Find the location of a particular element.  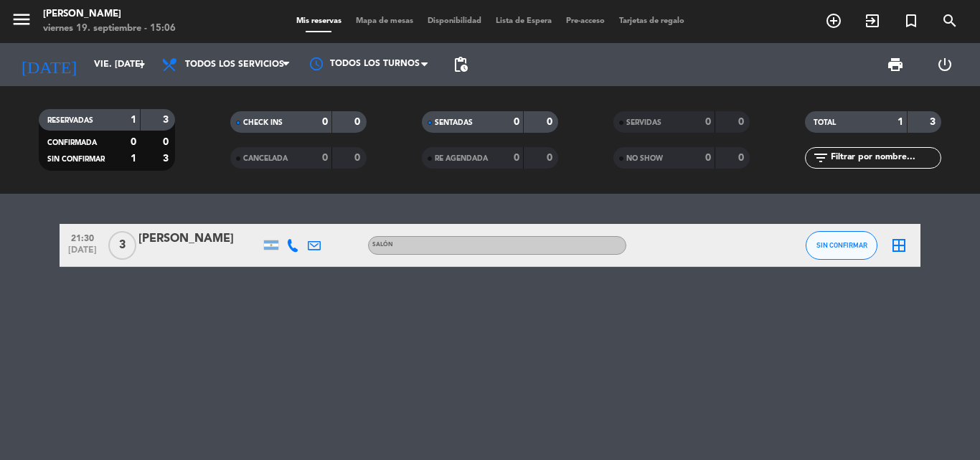

span: Lista de Espera is located at coordinates (524, 21).